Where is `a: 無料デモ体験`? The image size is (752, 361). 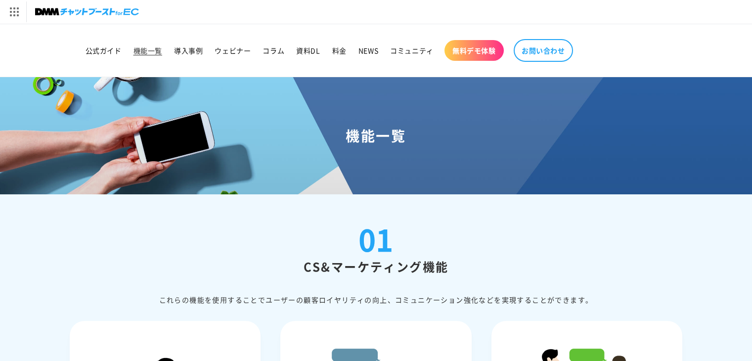 a: 無料デモ体験 is located at coordinates (474, 50).